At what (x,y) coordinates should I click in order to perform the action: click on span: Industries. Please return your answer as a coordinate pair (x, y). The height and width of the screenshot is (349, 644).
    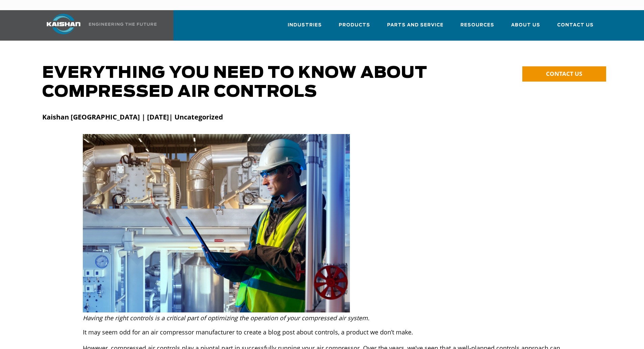
    Looking at the image, I should click on (305, 25).